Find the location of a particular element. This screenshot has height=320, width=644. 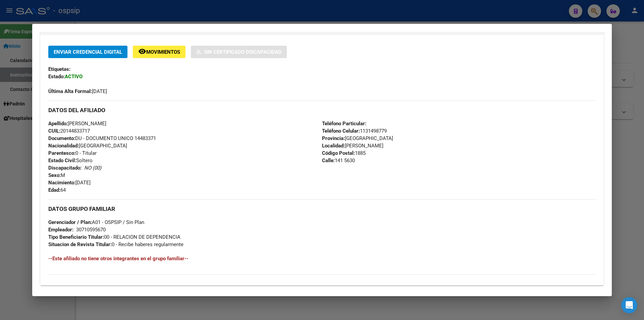

strong: Parentesco: is located at coordinates (62, 154).